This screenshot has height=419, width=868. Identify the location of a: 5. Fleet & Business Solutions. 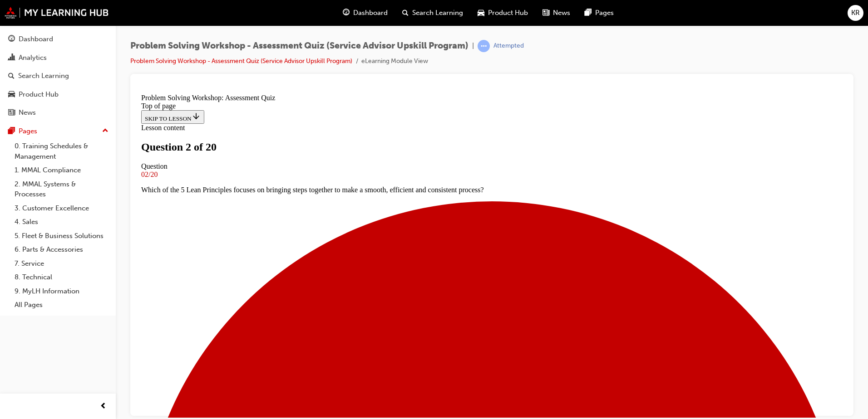
(61, 236).